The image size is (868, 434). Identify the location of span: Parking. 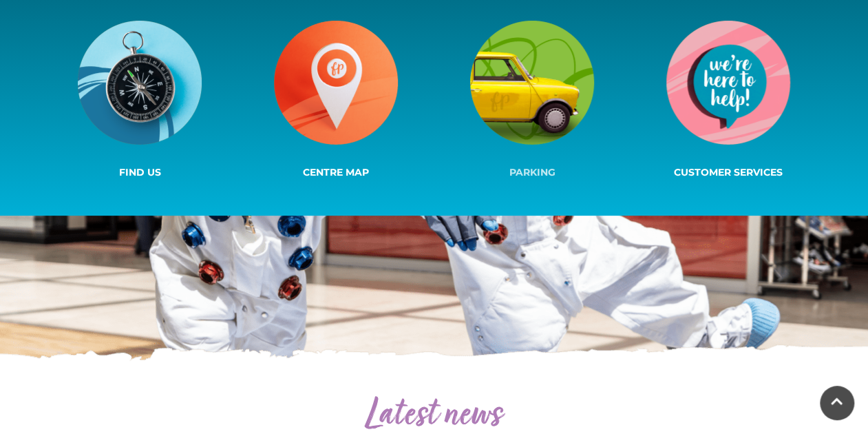
(532, 172).